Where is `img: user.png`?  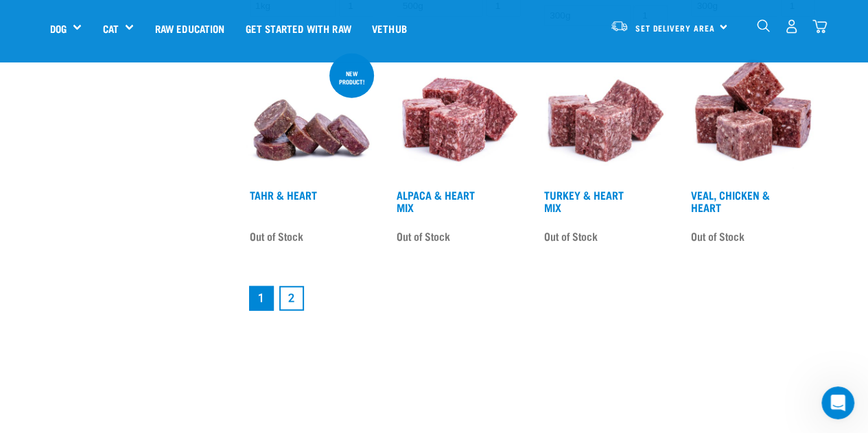
img: user.png is located at coordinates (791, 26).